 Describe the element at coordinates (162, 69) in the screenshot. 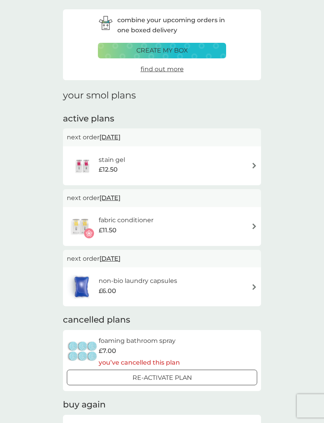

I see `a: find out more` at that location.